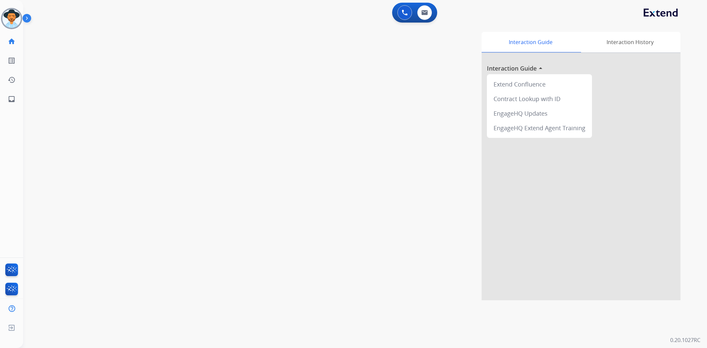 This screenshot has height=348, width=707. Describe the element at coordinates (630, 42) in the screenshot. I see `div: Interaction History` at that location.